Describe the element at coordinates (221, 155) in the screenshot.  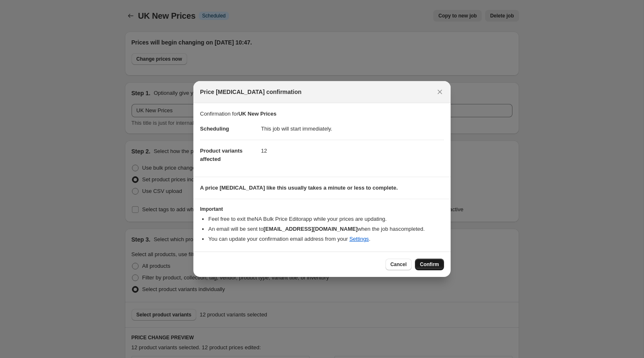
I see `span: Product variants affected` at that location.